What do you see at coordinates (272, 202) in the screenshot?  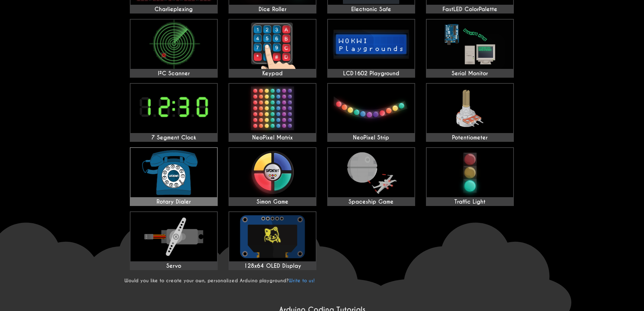 I see `div: Simon Game` at bounding box center [272, 202].